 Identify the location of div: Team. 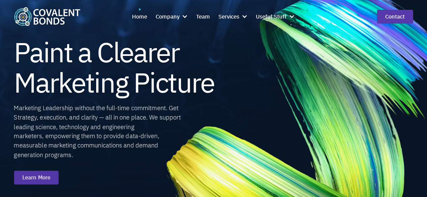
(203, 17).